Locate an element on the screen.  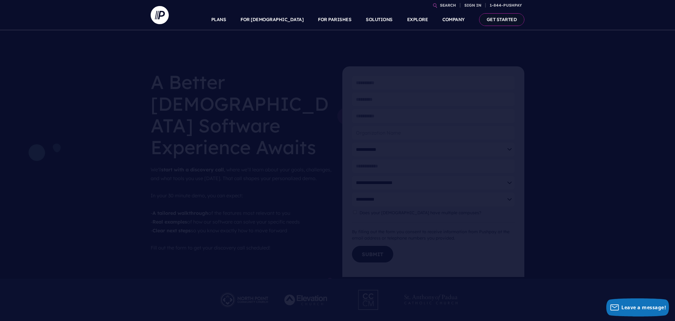
span: Leave a message! is located at coordinates (644, 307).